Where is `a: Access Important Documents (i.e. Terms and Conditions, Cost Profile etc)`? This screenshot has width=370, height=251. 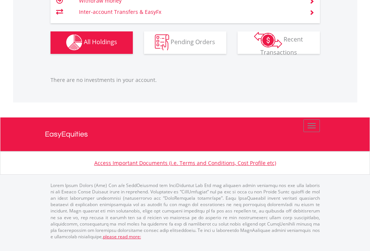
a: Access Important Documents (i.e. Terms and Conditions, Cost Profile etc) is located at coordinates (185, 163).